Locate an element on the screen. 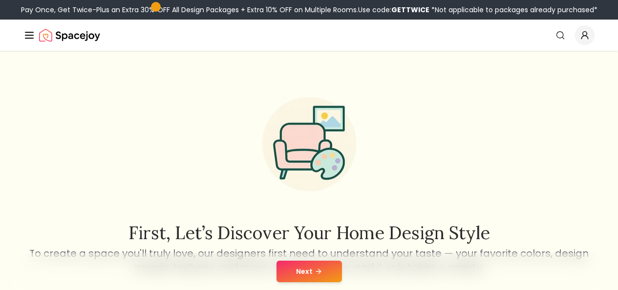 This screenshot has width=618, height=290. p: To create a space you'll truly love, our designers first need to understand your taste — your fav... is located at coordinates (309, 260).